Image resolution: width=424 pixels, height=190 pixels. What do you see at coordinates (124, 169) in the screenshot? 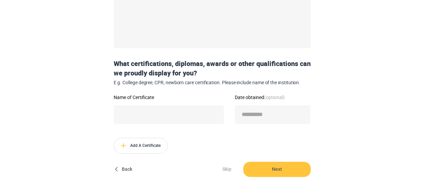
I see `button: Back` at bounding box center [124, 169].